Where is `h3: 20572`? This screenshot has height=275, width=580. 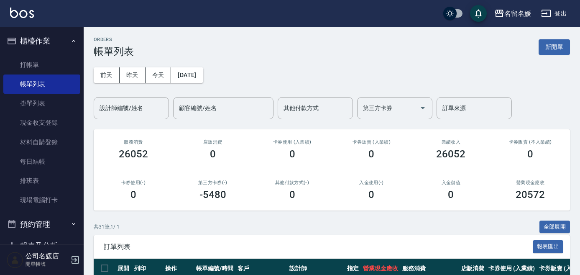
h3: 20572 is located at coordinates (530, 194).